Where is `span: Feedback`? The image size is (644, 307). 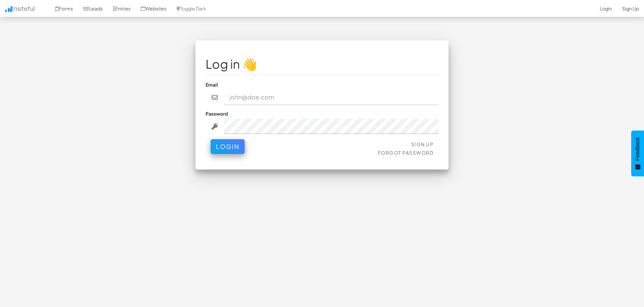
span: Feedback is located at coordinates (638, 149).